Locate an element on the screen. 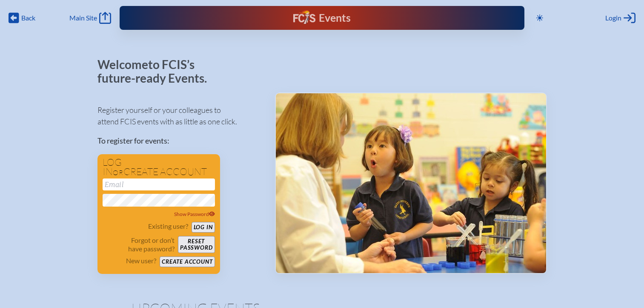 The image size is (644, 308). a: Main Site is located at coordinates (91, 18).